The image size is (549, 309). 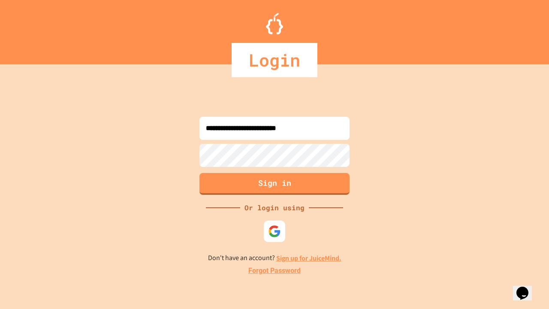 What do you see at coordinates (309, 258) in the screenshot?
I see `a: Sign up for JuiceMind.` at bounding box center [309, 258].